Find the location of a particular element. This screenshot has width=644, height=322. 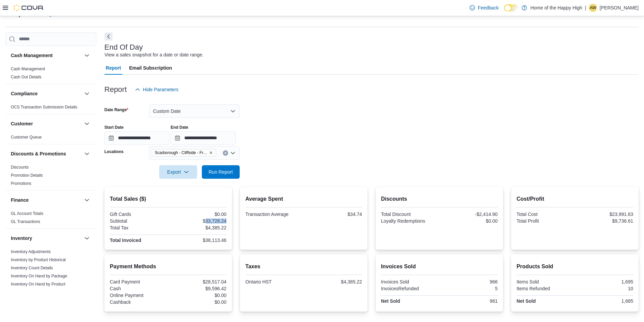

a: Promotions is located at coordinates (21, 183).